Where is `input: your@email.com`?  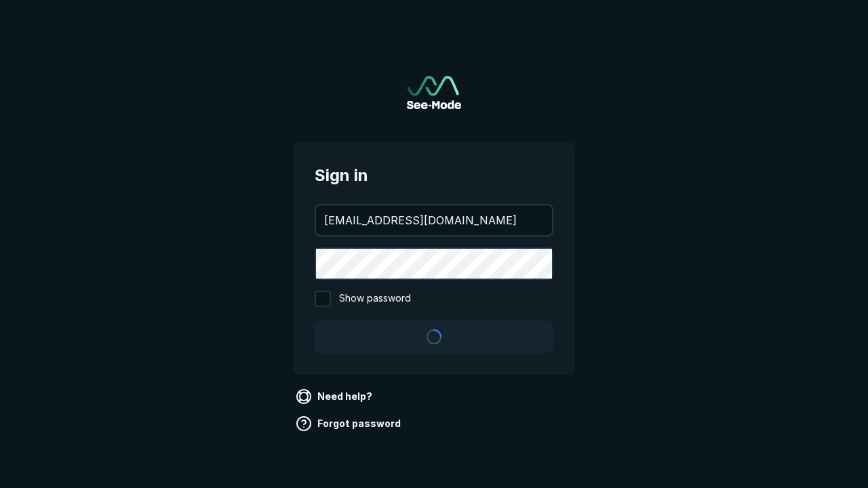
input: your@email.com is located at coordinates (434, 220).